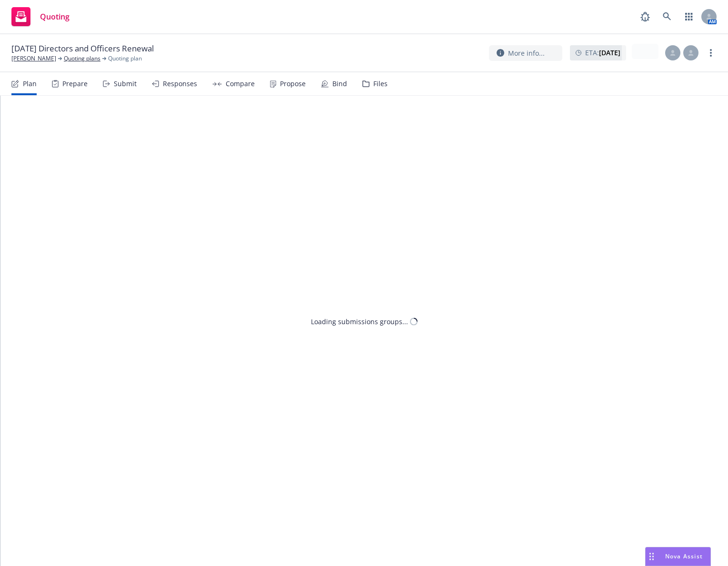  What do you see at coordinates (82, 59) in the screenshot?
I see `a: Quoting plans` at bounding box center [82, 59].